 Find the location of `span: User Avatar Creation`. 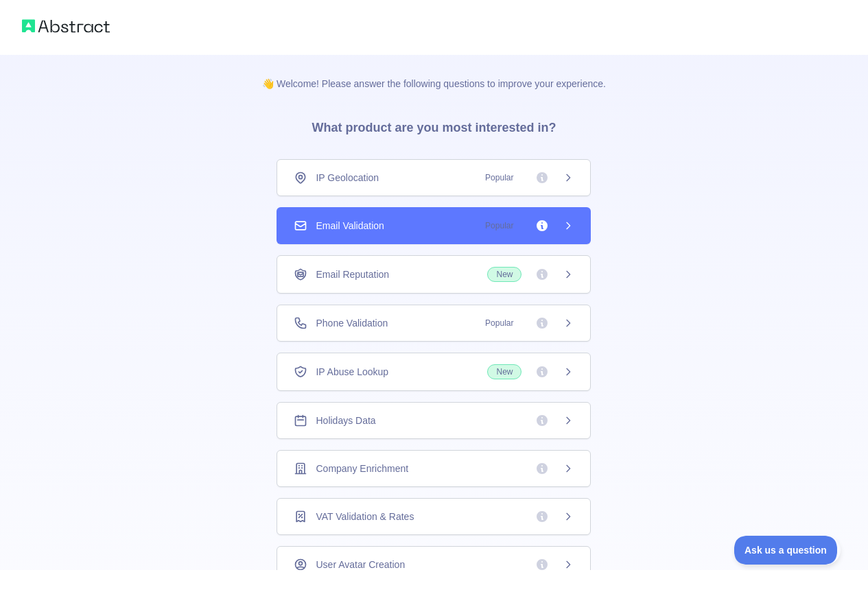

span: User Avatar Creation is located at coordinates (360, 565).